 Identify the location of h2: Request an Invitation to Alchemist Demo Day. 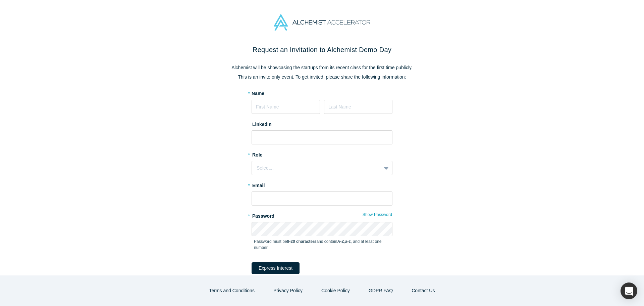
(322, 50).